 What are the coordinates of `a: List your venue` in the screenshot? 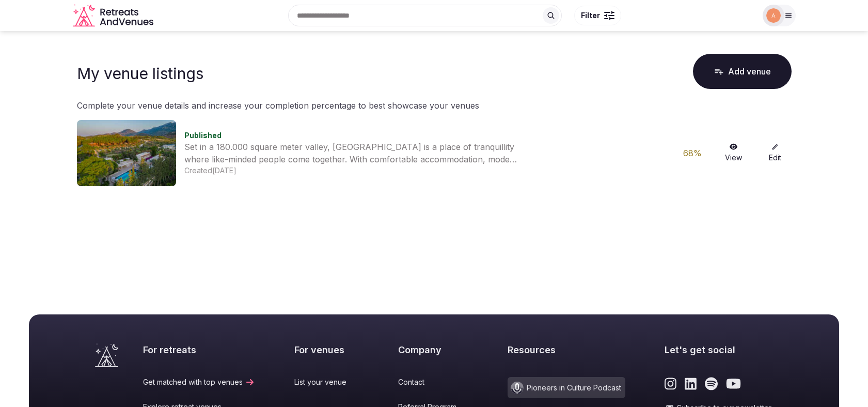 It's located at (326, 382).